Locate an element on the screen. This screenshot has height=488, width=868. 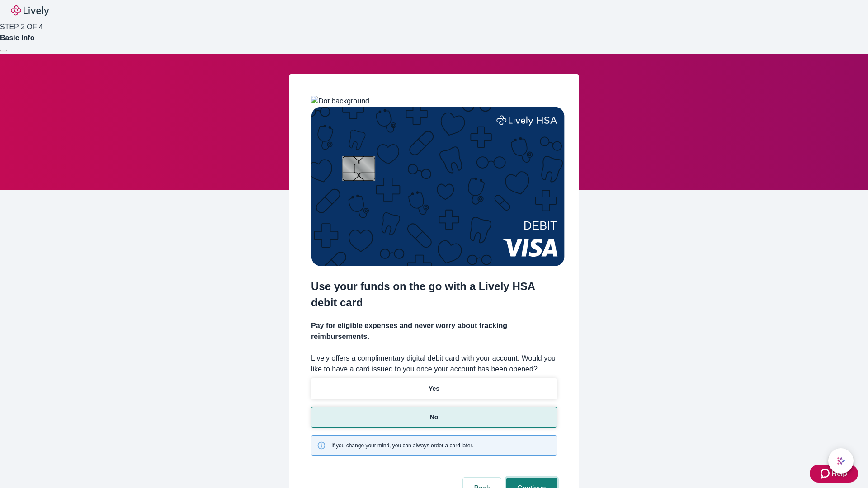
h2: Use your funds on the go with a Lively HSA debit card is located at coordinates (434, 294).